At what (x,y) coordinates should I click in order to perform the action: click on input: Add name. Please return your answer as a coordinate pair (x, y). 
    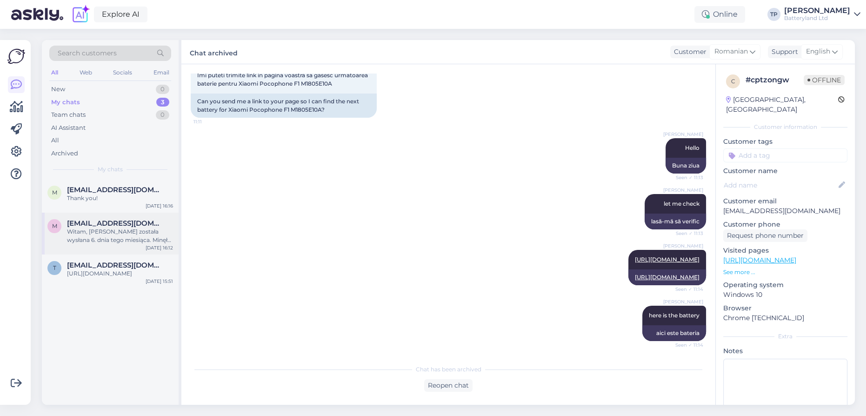
    Looking at the image, I should click on (780, 185).